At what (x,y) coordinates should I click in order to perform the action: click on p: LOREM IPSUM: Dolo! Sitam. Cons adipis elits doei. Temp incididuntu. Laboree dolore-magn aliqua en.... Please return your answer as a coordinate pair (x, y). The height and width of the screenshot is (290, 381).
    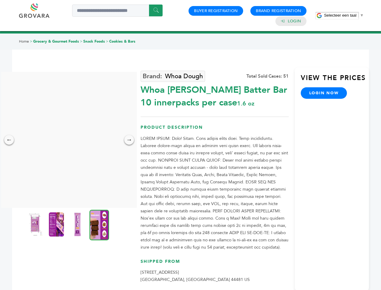
    Looking at the image, I should click on (215, 193).